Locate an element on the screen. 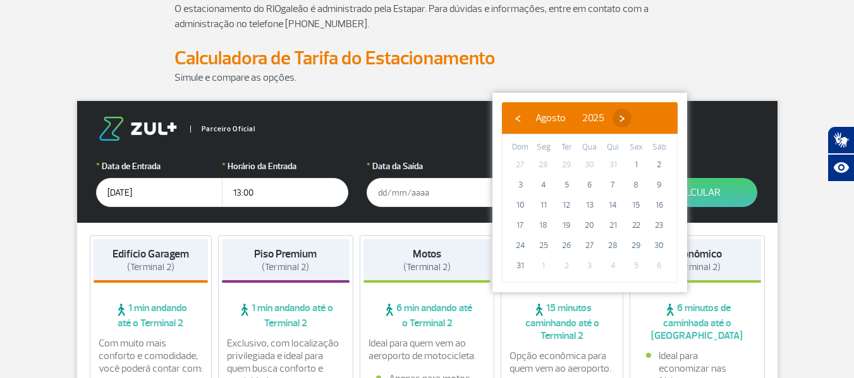  label: Data da Saída is located at coordinates (430, 166).